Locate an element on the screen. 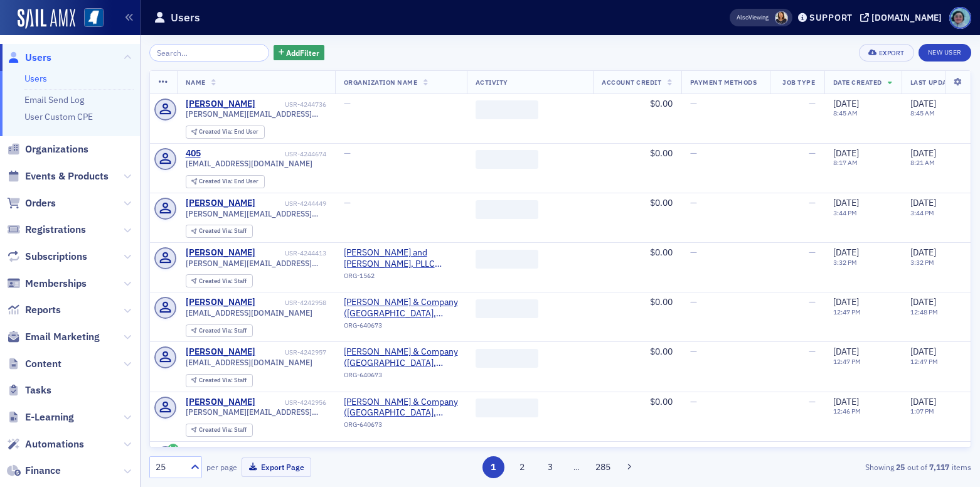 Image resolution: width=980 pixels, height=487 pixels. div: USR-4244674 is located at coordinates (264, 153).